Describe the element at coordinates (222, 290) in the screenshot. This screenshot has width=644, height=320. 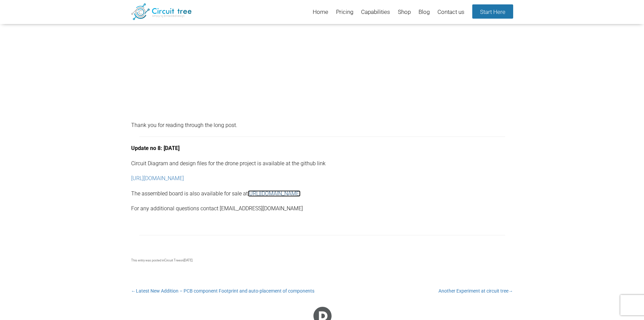
I see `a: ←Latest New Addition – PCB component Footprint and auto-placement of components` at that location.